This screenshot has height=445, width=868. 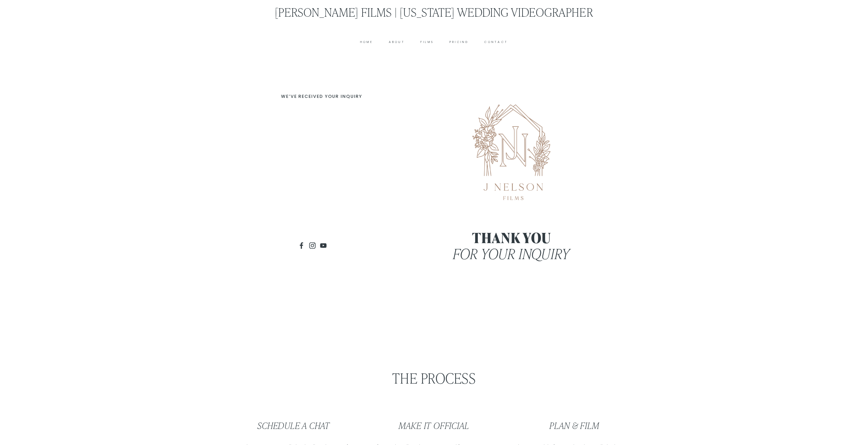 I want to click on em: for your inquiry, so click(x=512, y=253).